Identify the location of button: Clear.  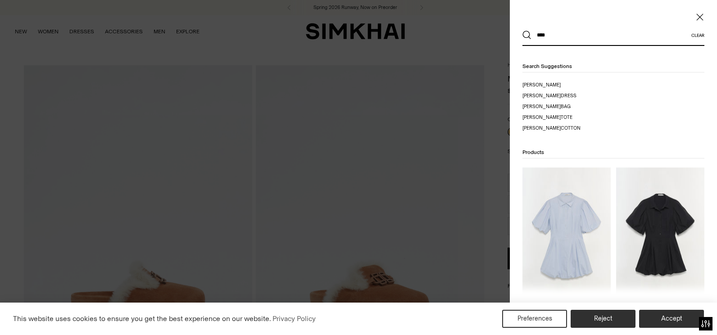
(697, 35).